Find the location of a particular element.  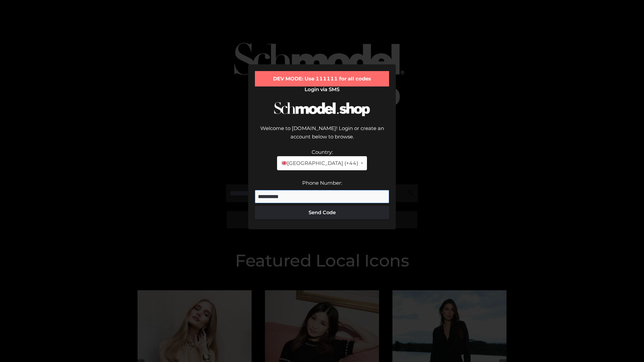

label: Phone Number: is located at coordinates (322, 183).